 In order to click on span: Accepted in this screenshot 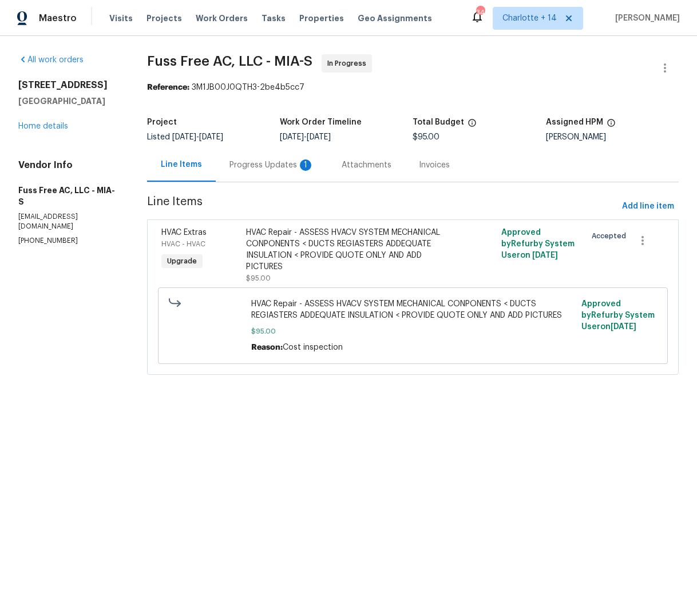, I will do `click(611, 236)`.